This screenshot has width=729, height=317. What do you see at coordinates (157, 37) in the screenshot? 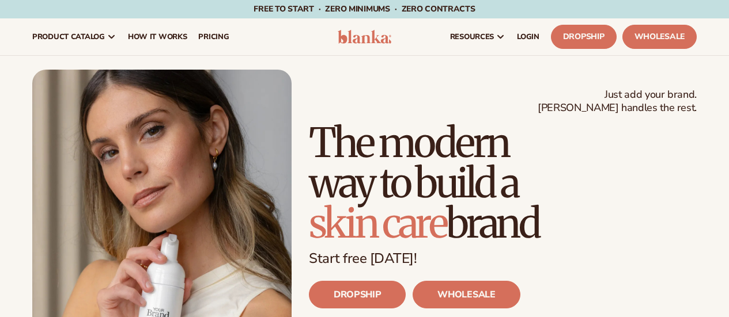
I see `span: How It Works` at bounding box center [157, 37].